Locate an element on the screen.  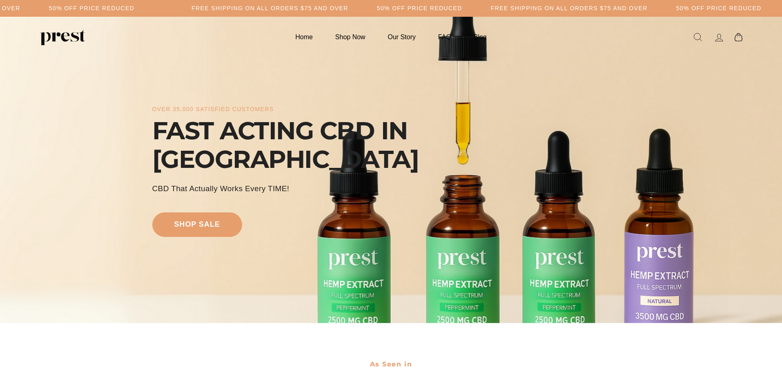
a: Shop Now is located at coordinates (350, 37).